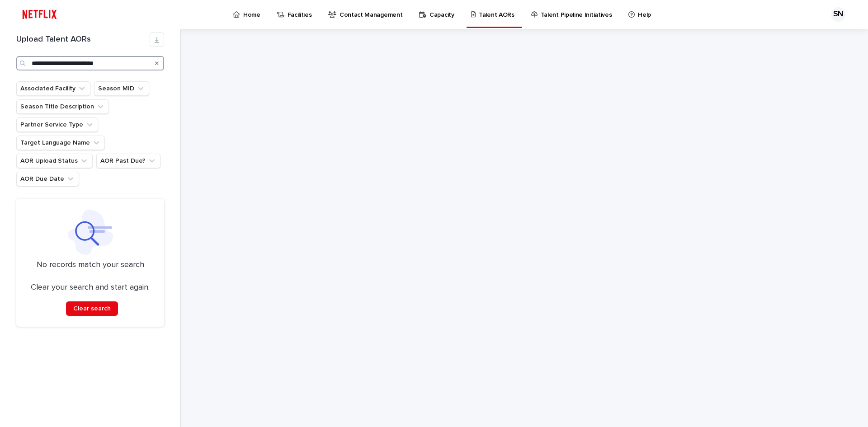 The image size is (868, 427). Describe the element at coordinates (57, 125) in the screenshot. I see `button: Partner Service Type` at that location.